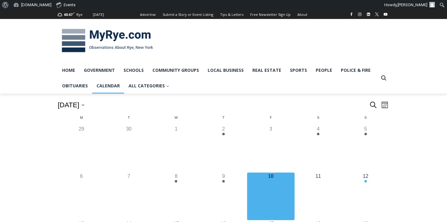 This screenshot has width=447, height=222. What do you see at coordinates (368, 14) in the screenshot?
I see `a: Linkedin` at bounding box center [368, 14].